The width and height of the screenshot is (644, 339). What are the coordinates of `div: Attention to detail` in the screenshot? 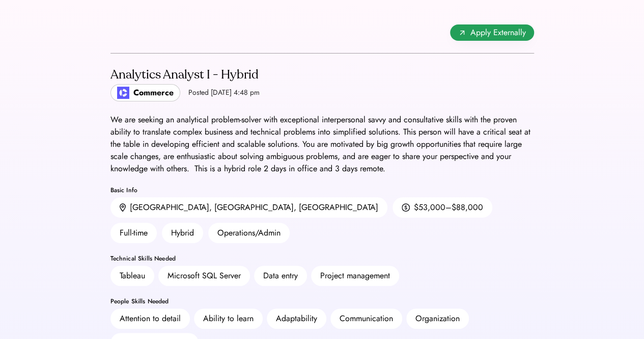 It's located at (150, 319).